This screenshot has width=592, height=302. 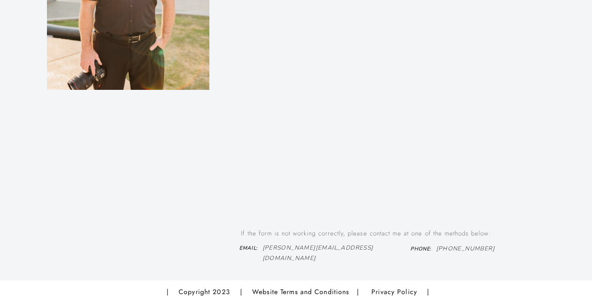 What do you see at coordinates (398, 292) in the screenshot?
I see `p: | Privacy Policy |` at bounding box center [398, 292].